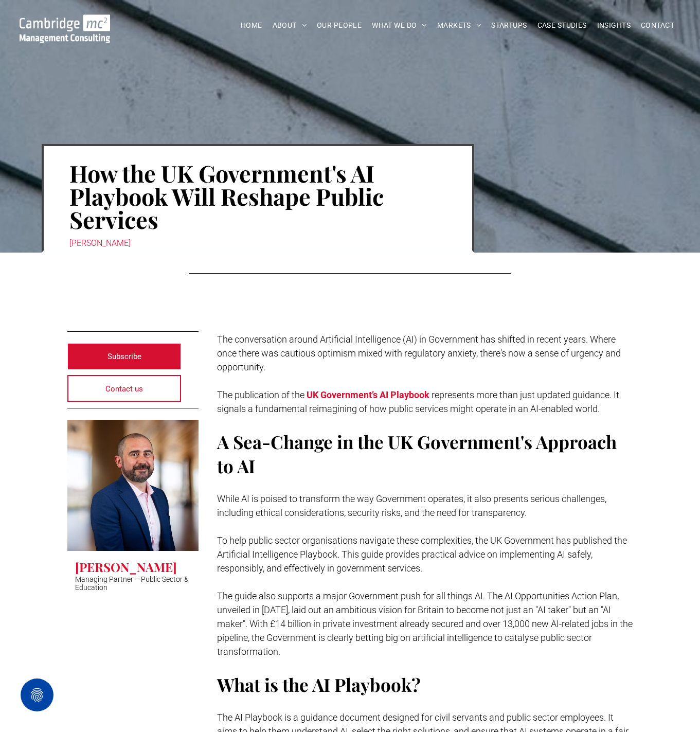 The width and height of the screenshot is (700, 732). What do you see at coordinates (65, 28) in the screenshot?
I see `img: Go to Homepage` at bounding box center [65, 28].